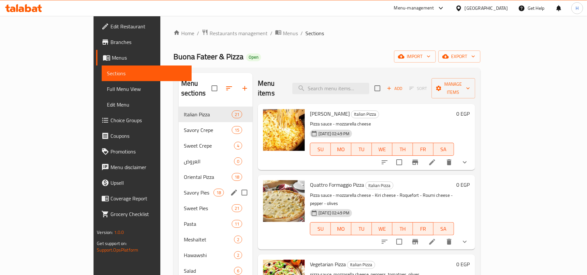  What do you see at coordinates (402, 149) in the screenshot?
I see `span: TH` at bounding box center [402, 149].